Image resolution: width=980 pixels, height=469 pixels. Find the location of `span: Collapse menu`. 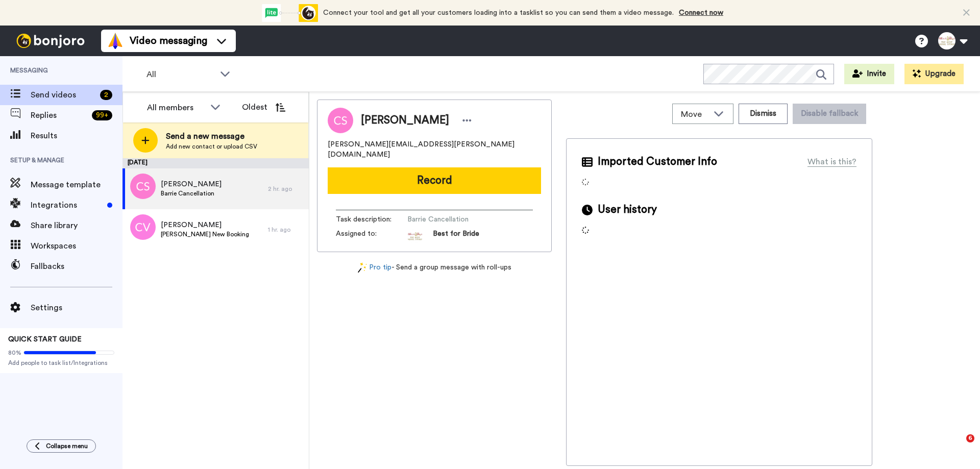

span: Collapse menu is located at coordinates (67, 446).